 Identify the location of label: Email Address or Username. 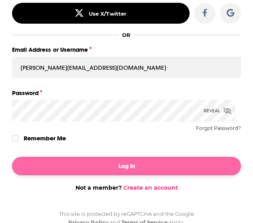
(126, 50).